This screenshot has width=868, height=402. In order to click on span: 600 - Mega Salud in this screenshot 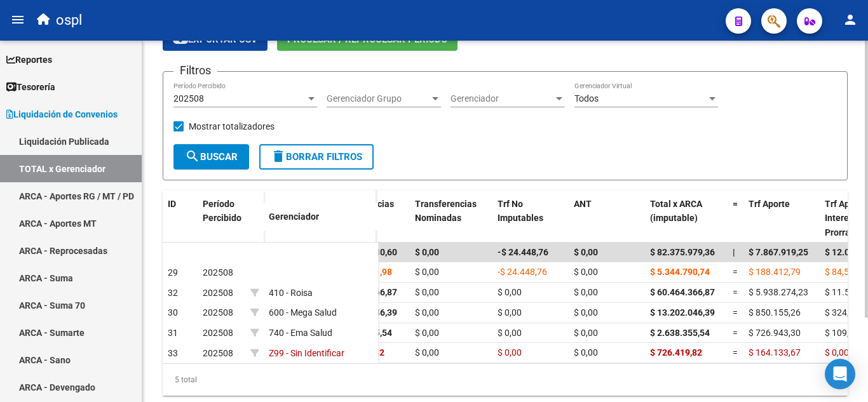, I will do `click(302, 312)`.